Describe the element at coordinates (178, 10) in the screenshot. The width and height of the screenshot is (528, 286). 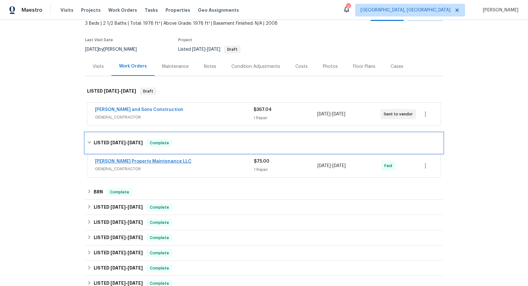
I see `span: Properties` at that location.